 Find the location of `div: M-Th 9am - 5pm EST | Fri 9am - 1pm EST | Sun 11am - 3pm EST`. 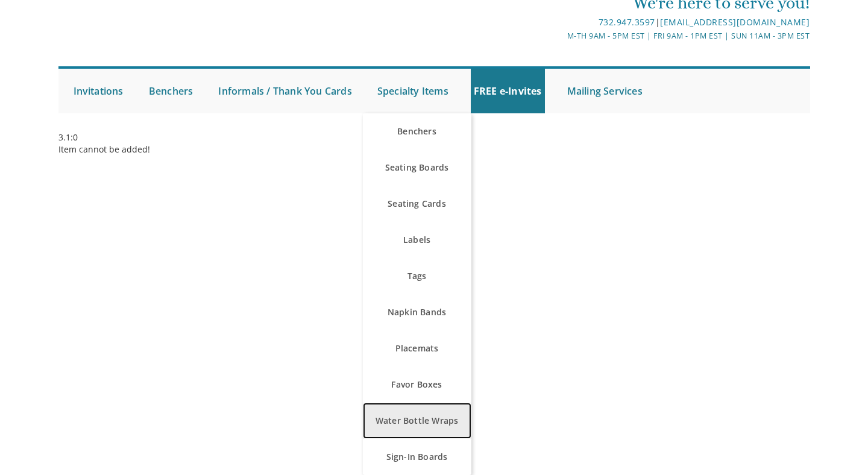

div: M-Th 9am - 5pm EST | Fri 9am - 1pm EST | Sun 11am - 3pm EST is located at coordinates (560, 35).